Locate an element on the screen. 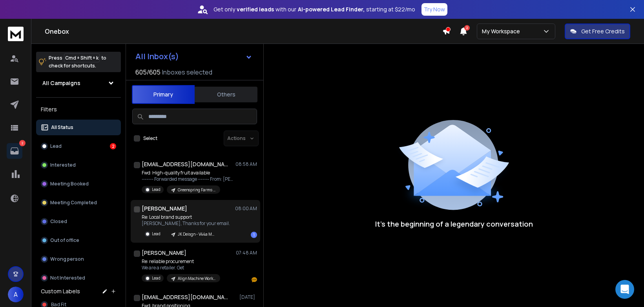  span: 2 is located at coordinates (467, 28).